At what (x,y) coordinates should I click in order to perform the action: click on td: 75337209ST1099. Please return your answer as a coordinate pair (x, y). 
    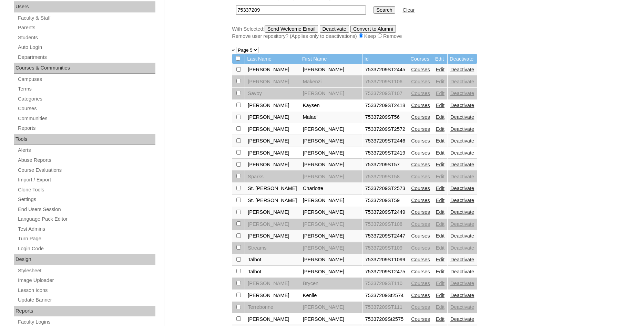
    Looking at the image, I should click on (385, 260).